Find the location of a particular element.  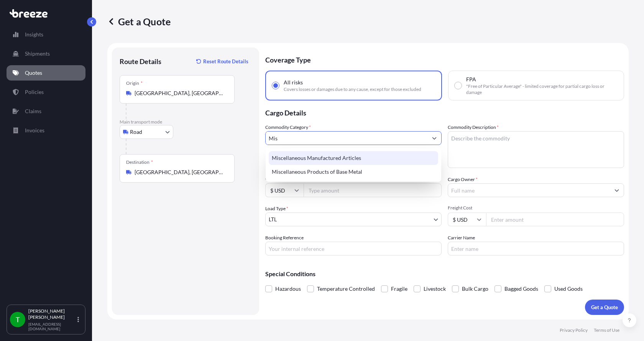

div: Suggestions is located at coordinates (353, 165).